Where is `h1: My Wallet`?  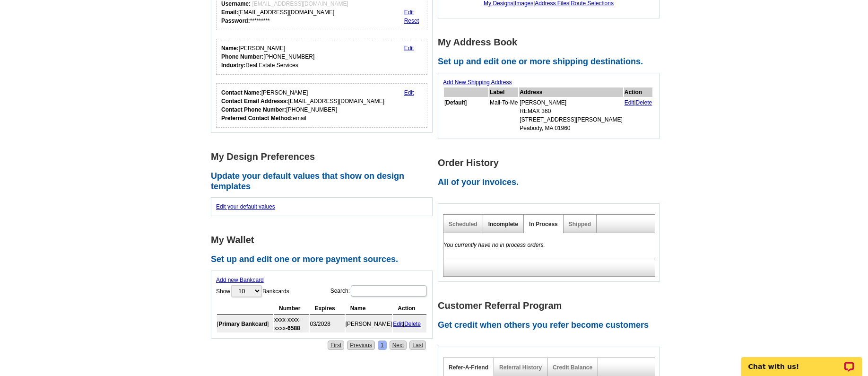 h1: My Wallet is located at coordinates (324, 240).